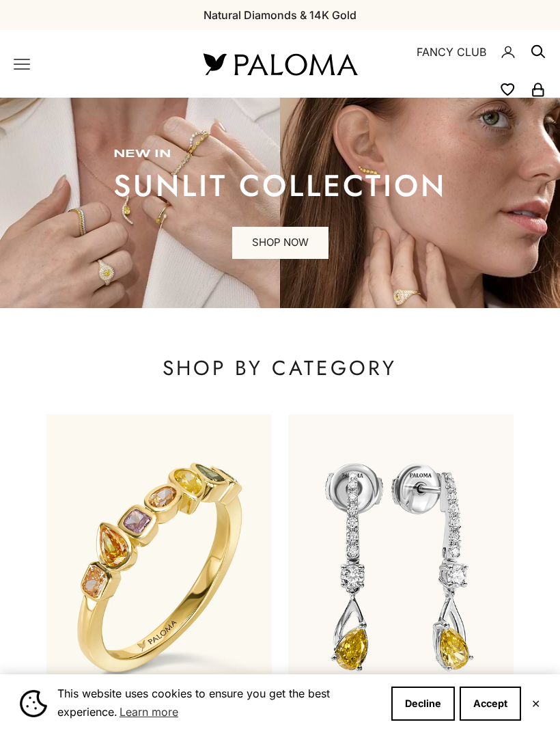  Describe the element at coordinates (280, 243) in the screenshot. I see `a: SHOP NOW` at that location.